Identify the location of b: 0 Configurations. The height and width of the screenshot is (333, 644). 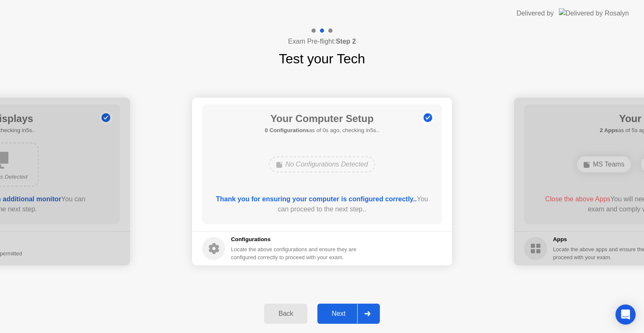
(287, 130).